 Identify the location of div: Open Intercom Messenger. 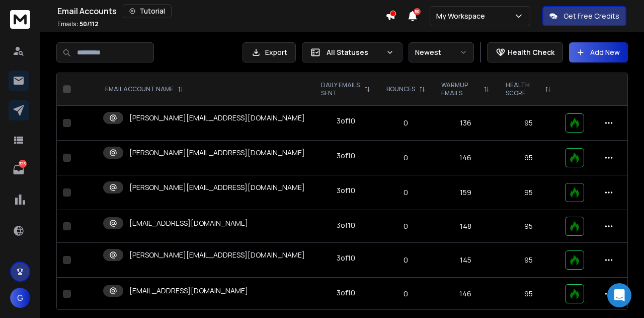
(619, 295).